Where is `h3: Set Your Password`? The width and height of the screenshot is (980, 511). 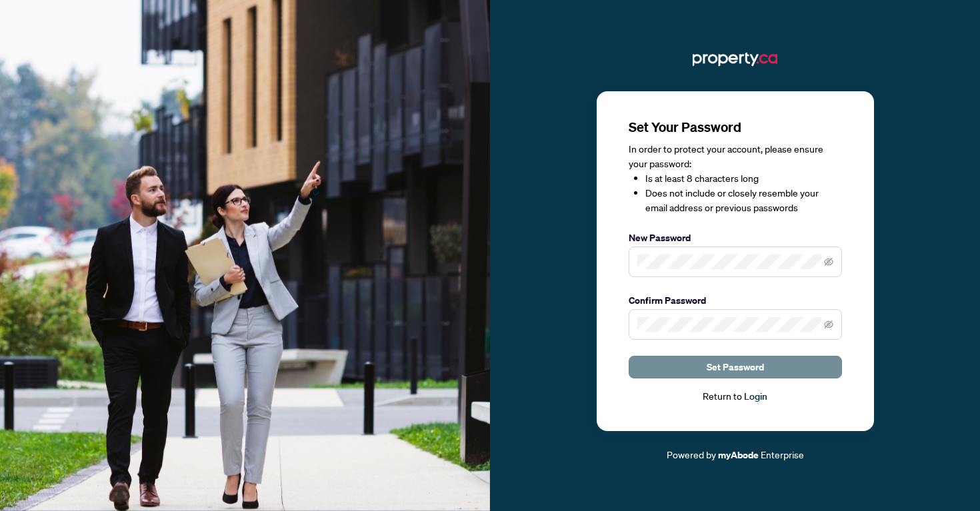 h3: Set Your Password is located at coordinates (735, 127).